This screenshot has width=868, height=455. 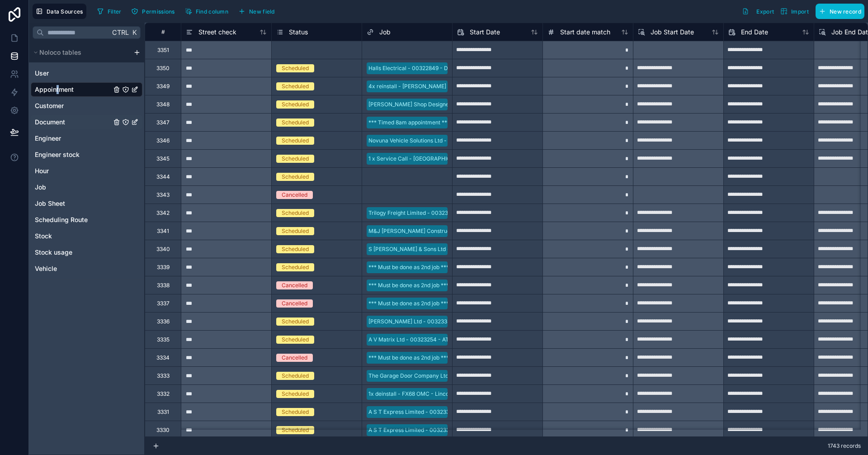 I want to click on button: Import, so click(x=794, y=12).